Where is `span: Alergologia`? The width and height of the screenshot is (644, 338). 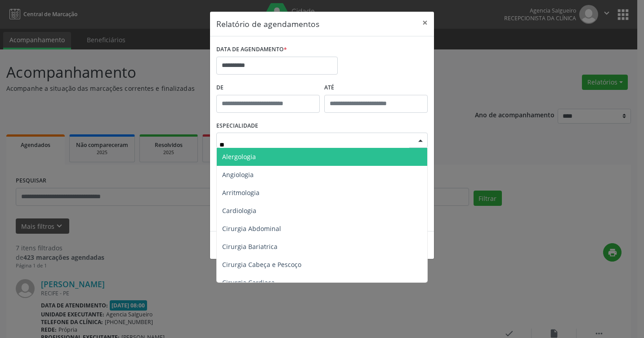
span: Alergologia is located at coordinates (239, 157).